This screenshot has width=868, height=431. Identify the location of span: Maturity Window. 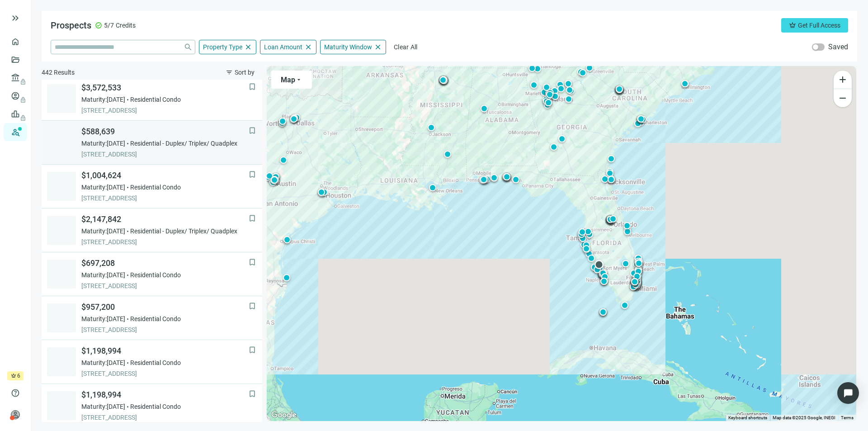
(348, 47).